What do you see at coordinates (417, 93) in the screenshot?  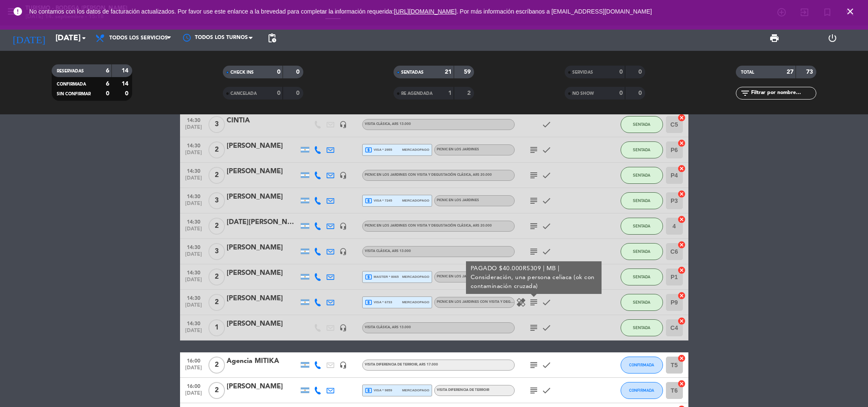 I see `span: RE AGENDADA` at bounding box center [417, 93].